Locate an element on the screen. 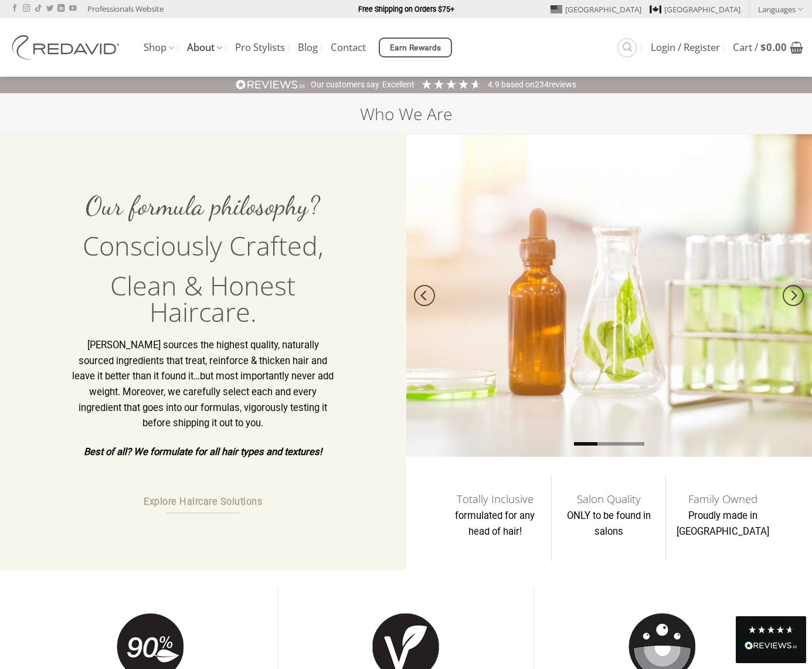 This screenshot has width=812, height=669. div: 4.8 Stars is located at coordinates (771, 629).